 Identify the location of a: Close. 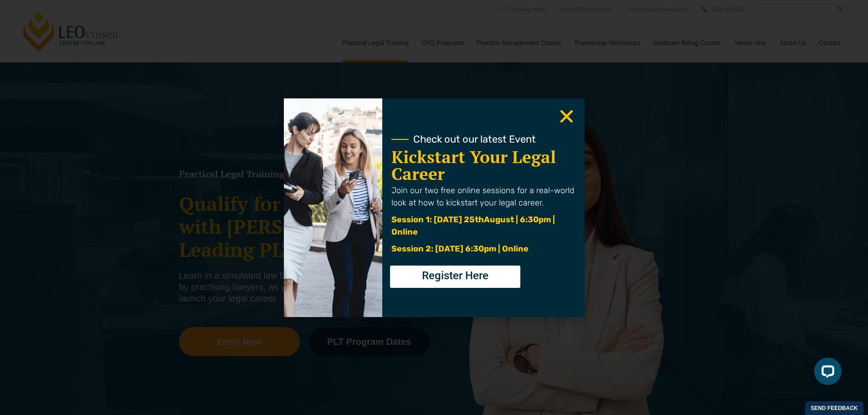
(566, 116).